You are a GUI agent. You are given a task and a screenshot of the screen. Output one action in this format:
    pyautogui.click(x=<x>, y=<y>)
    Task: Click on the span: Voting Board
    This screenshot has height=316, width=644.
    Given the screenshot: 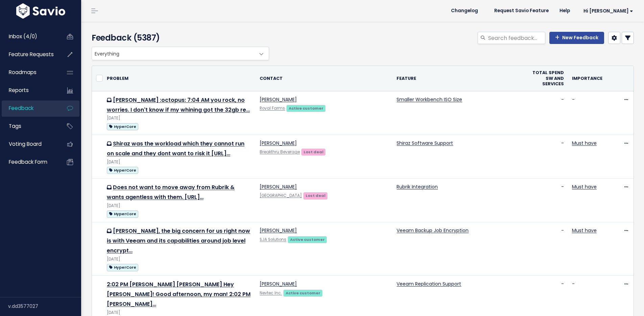 What is the action you would take?
    pyautogui.click(x=25, y=143)
    